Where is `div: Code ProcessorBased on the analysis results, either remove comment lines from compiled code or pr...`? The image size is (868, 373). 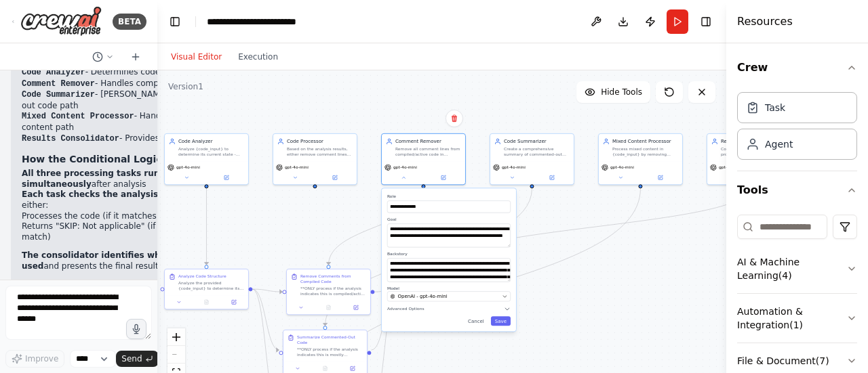 div: Code ProcessorBased on the analysis results, either remove comment lines from compiled code or pr... is located at coordinates (315, 159).